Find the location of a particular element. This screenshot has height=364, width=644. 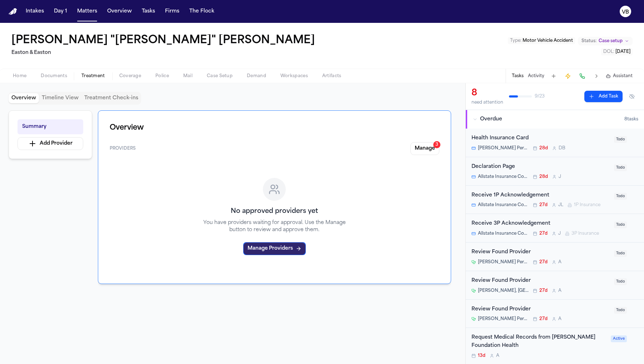

span: Artifacts is located at coordinates (332, 76).